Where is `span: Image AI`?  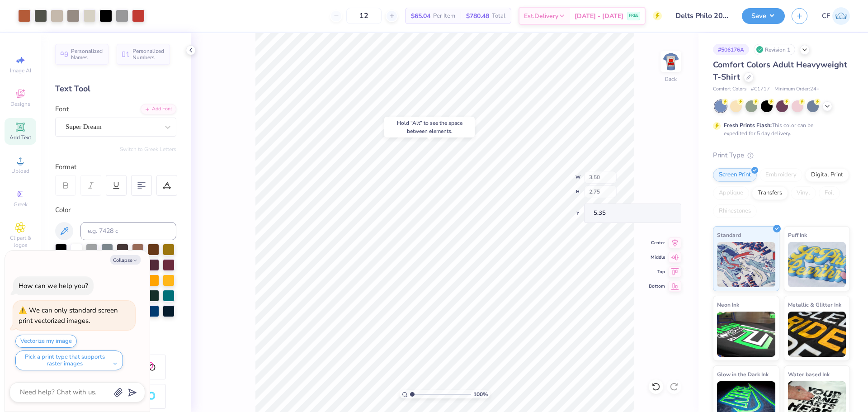 span: Image AI is located at coordinates (20, 70).